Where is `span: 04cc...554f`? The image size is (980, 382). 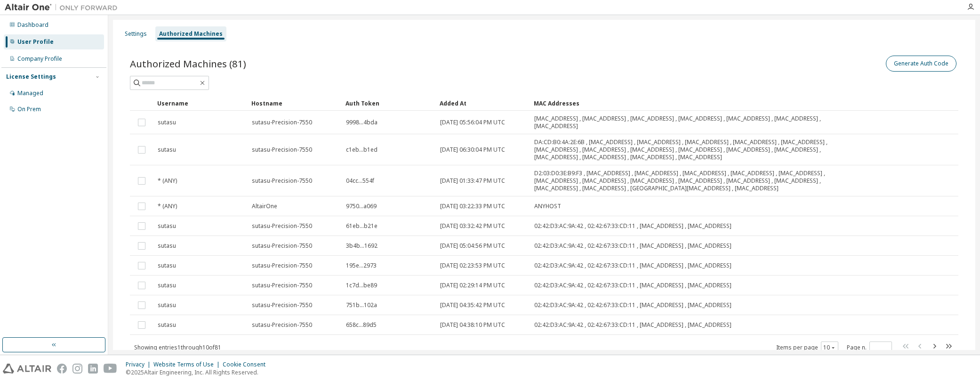
span: 04cc...554f is located at coordinates (360, 181).